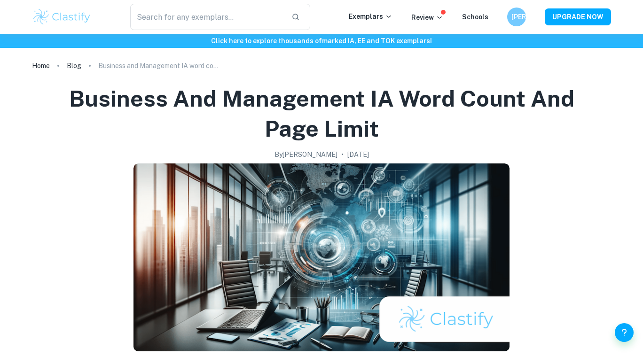  Describe the element at coordinates (62, 17) in the screenshot. I see `img: Clastify logo` at that location.